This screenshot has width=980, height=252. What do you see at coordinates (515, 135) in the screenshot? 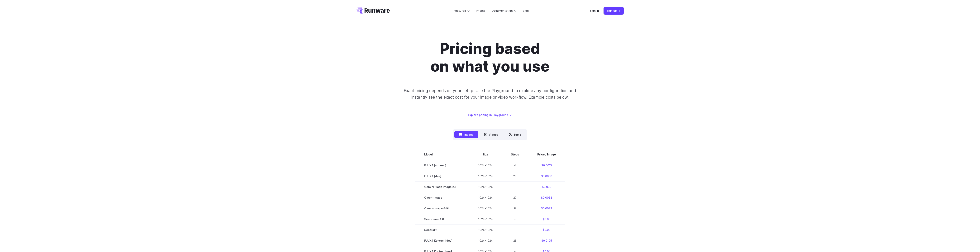
I see `button: Tools` at bounding box center [515, 135].